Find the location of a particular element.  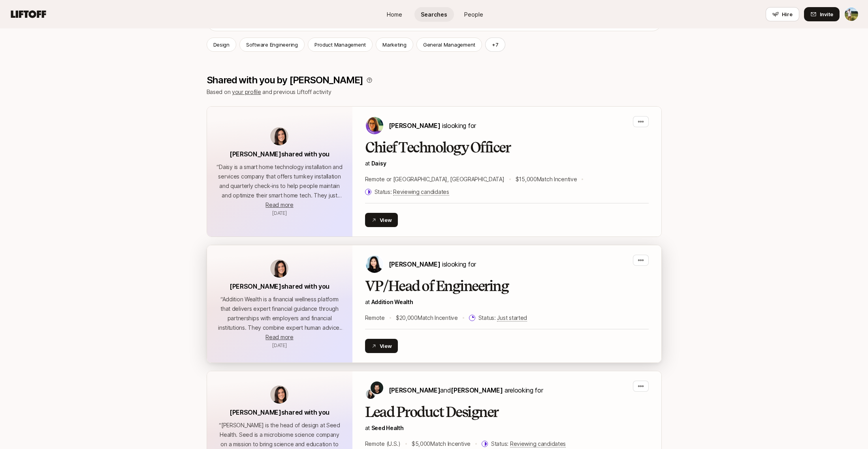

p: are looking for is located at coordinates (466, 391).